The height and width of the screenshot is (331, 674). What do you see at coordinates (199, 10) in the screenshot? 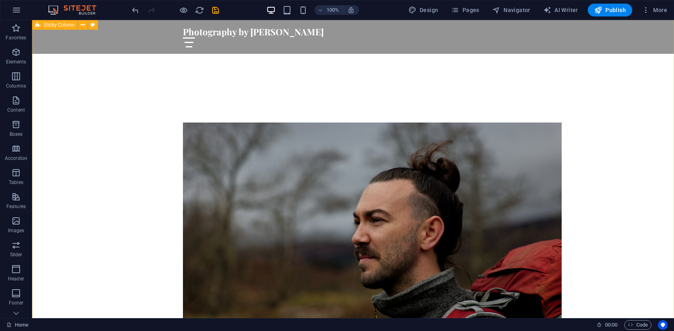
I see `i: Reload page` at bounding box center [199, 10].